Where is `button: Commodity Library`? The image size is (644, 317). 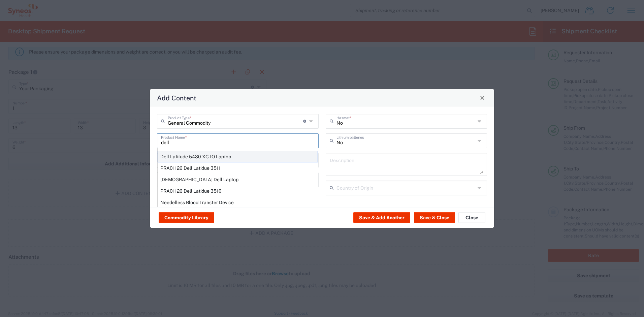 button: Commodity Library is located at coordinates (186, 218).